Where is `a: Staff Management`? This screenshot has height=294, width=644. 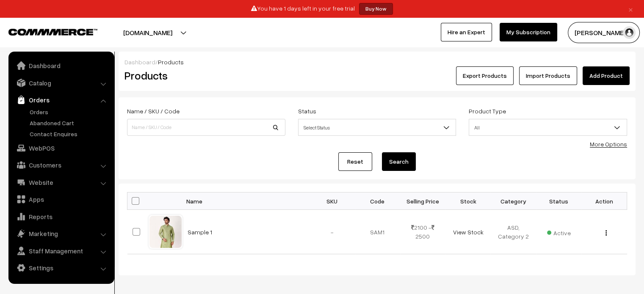
a: Staff Management is located at coordinates (61, 251).